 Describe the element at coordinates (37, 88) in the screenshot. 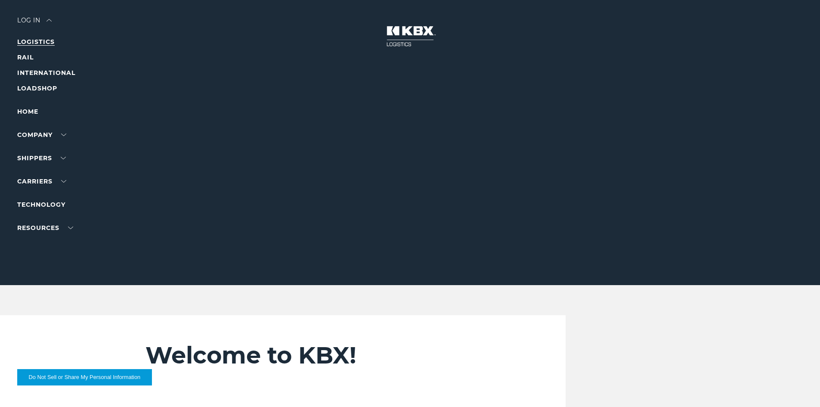

I see `a: LOADSHOP` at that location.